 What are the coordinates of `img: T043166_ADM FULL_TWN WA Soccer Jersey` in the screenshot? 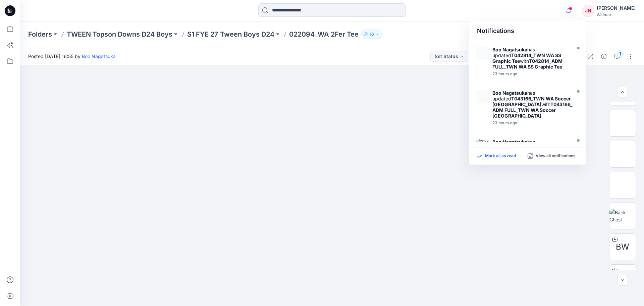 It's located at (482, 97).